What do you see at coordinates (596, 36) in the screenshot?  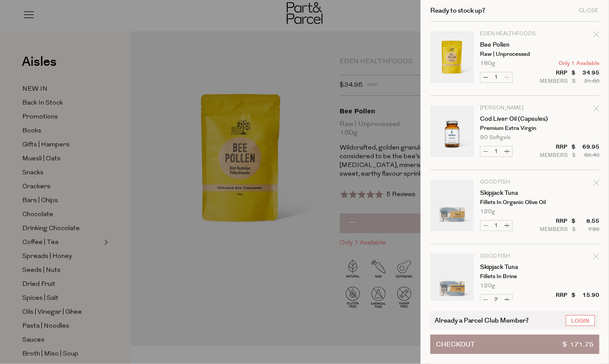 I see `div: Remove Bee Pollen` at bounding box center [596, 36].